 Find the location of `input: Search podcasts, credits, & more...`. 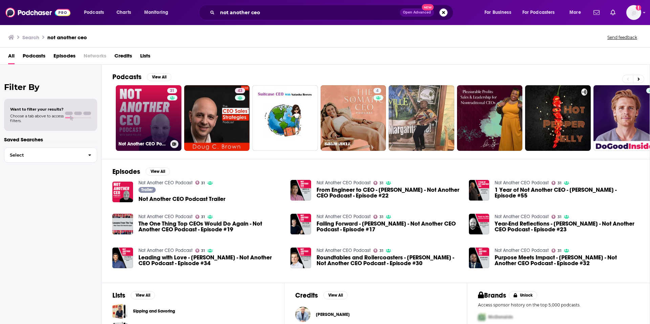

input: Search podcasts, credits, & more... is located at coordinates (308, 13).